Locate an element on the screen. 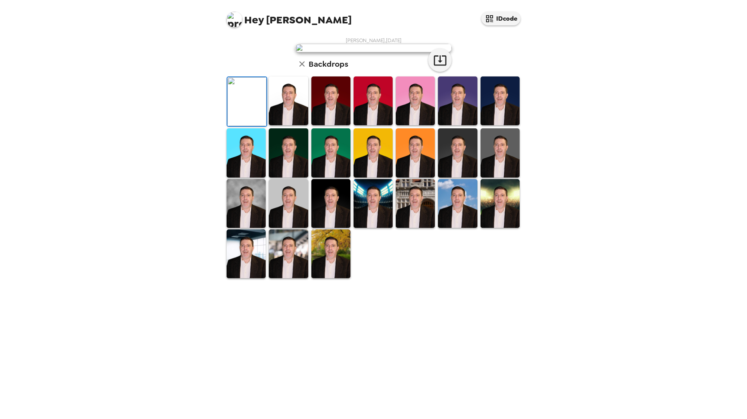 This screenshot has width=747, height=419. span: Hey is located at coordinates (254, 20).